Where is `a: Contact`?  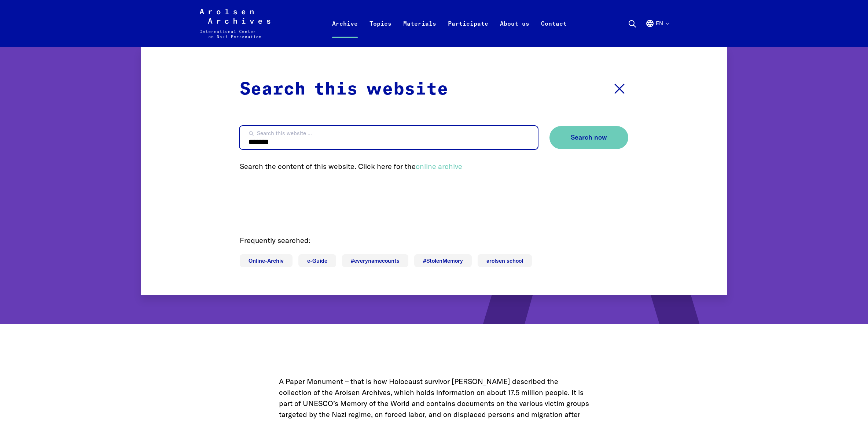
a: Contact is located at coordinates (554, 32).